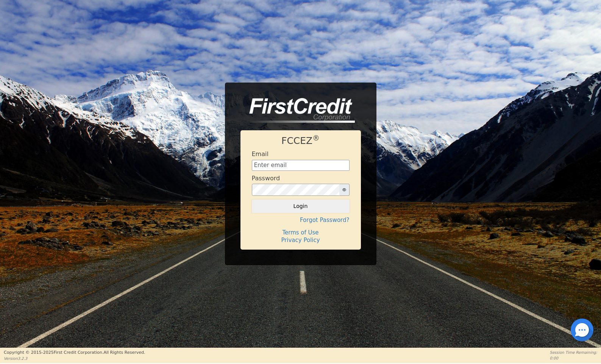 The width and height of the screenshot is (601, 364). I want to click on p: 0:00, so click(573, 358).